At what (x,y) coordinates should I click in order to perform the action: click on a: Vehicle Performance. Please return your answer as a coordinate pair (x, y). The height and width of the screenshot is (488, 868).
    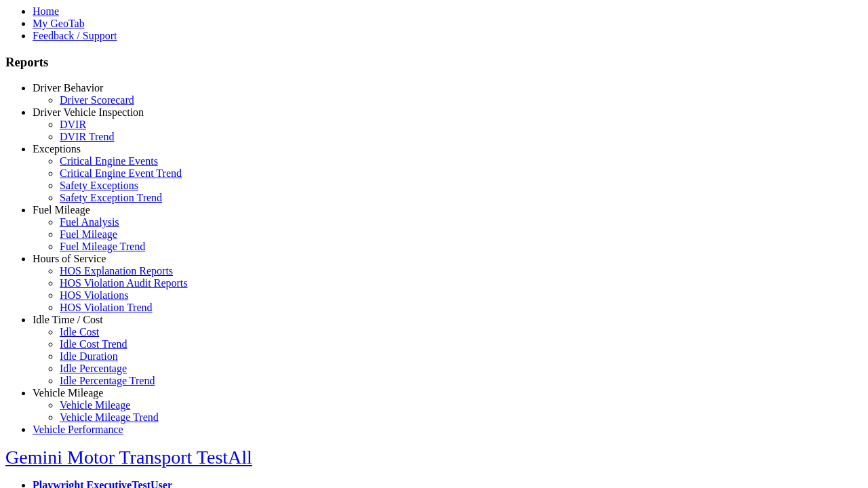
    Looking at the image, I should click on (78, 429).